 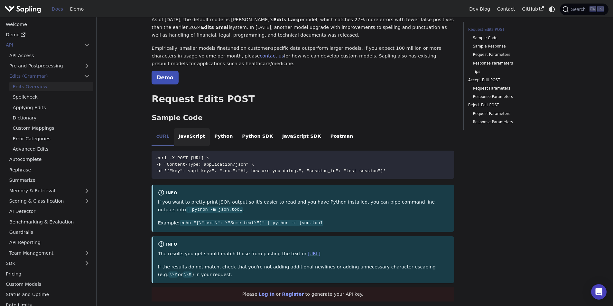 What do you see at coordinates (214, 210) in the screenshot?
I see `code: | python -m json.tool` at bounding box center [214, 210].